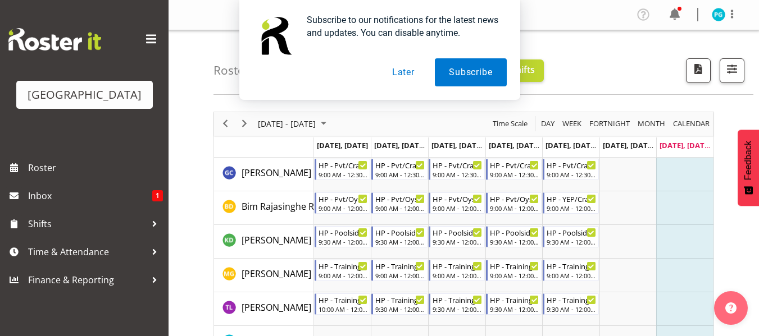  I want to click on button: Previous, so click(225, 124).